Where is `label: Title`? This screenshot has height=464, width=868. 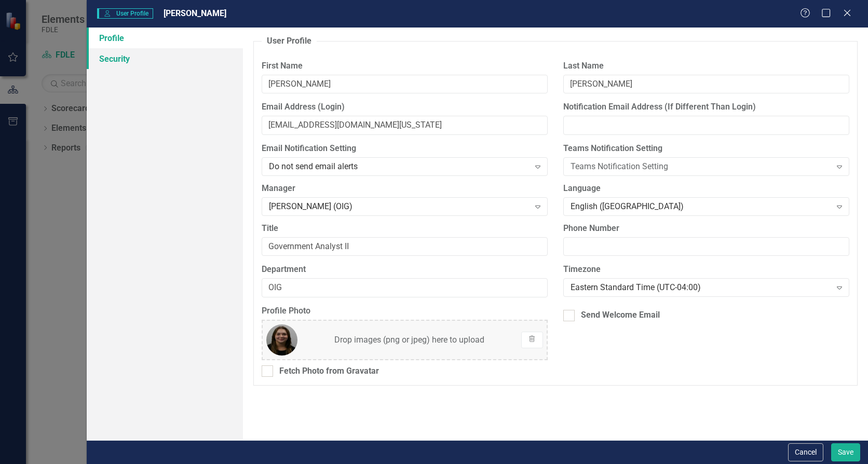
label: Title is located at coordinates (404, 228).